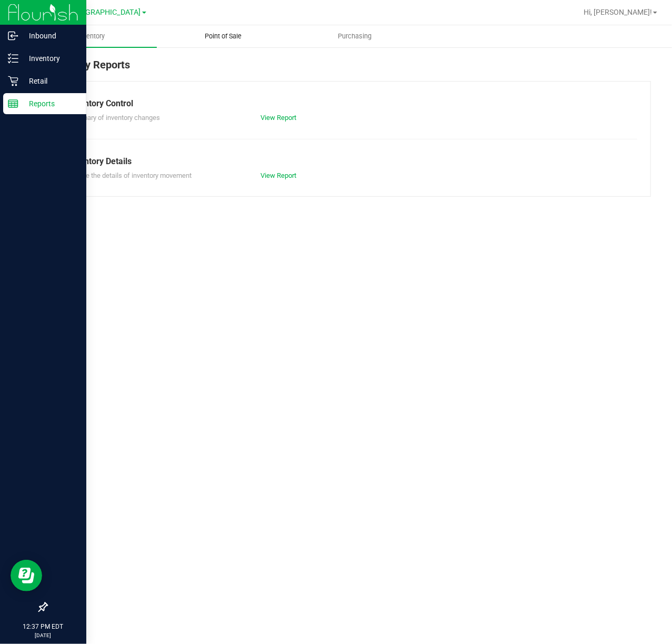 This screenshot has width=672, height=644. What do you see at coordinates (348, 69) in the screenshot?
I see `div: Inventory Reports` at bounding box center [348, 69].